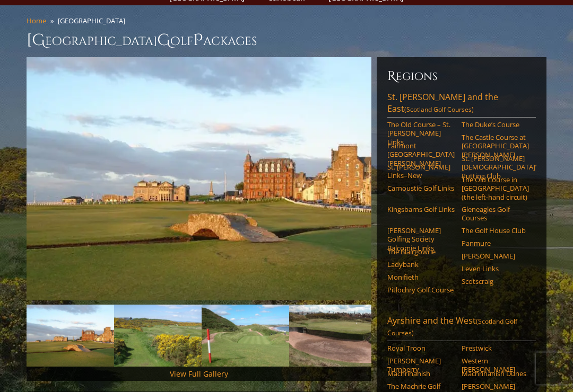 The image size is (573, 392). What do you see at coordinates (495, 374) in the screenshot?
I see `a: Machrihanish Dunes` at bounding box center [495, 374].